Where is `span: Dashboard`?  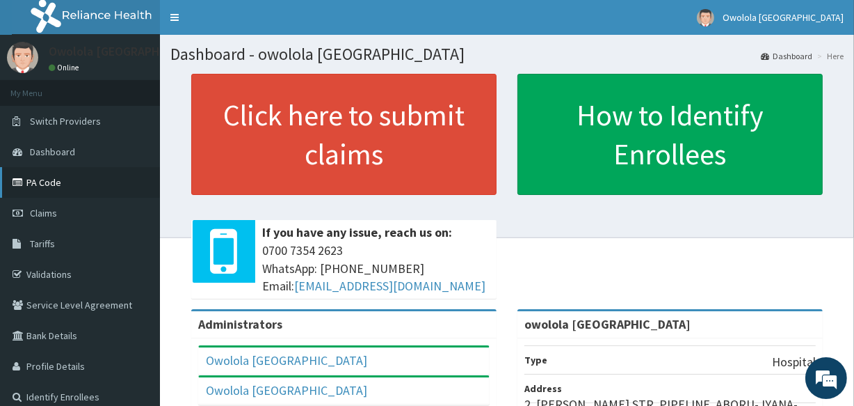 span: Dashboard is located at coordinates (52, 152).